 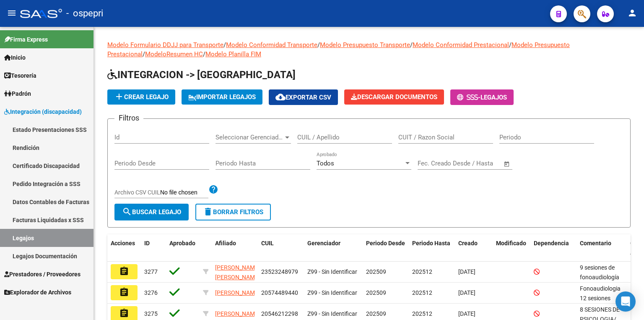 I want to click on button: Descargar Documentos, so click(x=394, y=97).